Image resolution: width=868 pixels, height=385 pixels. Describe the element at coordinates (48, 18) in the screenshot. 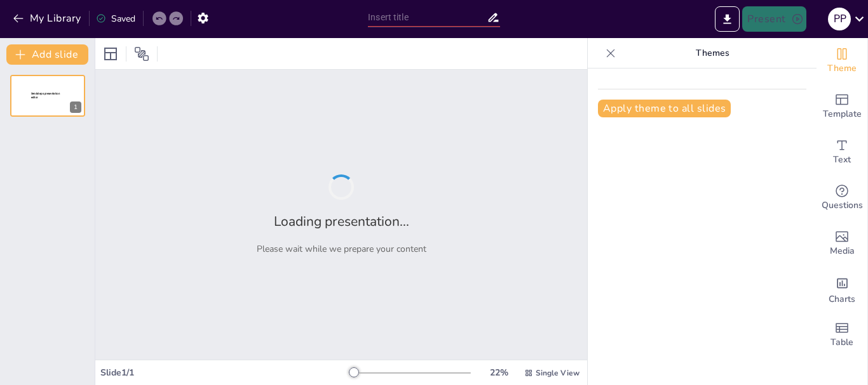

I see `button: My Library` at that location.